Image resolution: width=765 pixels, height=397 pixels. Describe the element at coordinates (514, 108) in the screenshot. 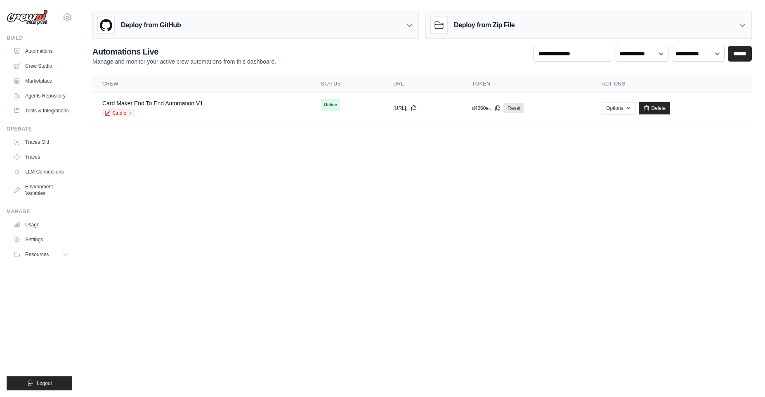

I see `a: Reset` at that location.